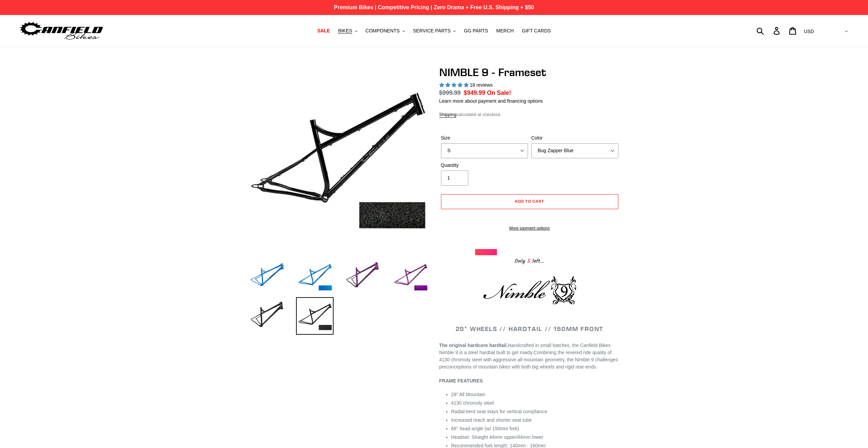  Describe the element at coordinates (491, 101) in the screenshot. I see `a: Learn more about payment and financing options` at that location.